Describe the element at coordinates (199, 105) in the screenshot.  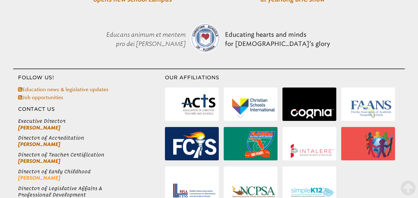
I see `img: Association of Christian Teachers & Schools` at that location.